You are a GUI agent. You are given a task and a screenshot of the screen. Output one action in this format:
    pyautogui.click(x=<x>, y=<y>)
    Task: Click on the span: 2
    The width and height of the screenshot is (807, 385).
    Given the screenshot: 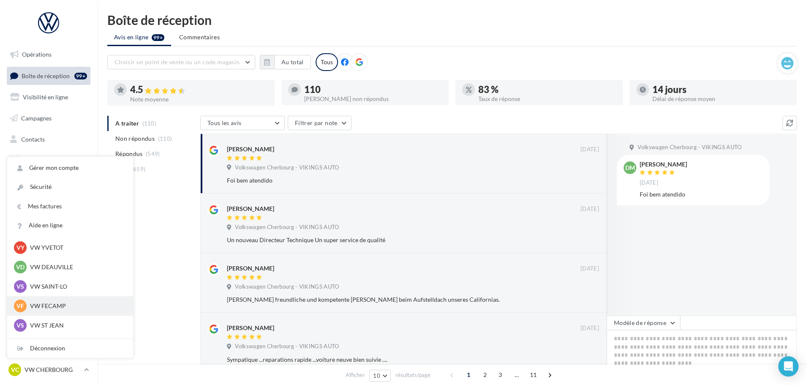 What is the action you would take?
    pyautogui.click(x=485, y=375)
    